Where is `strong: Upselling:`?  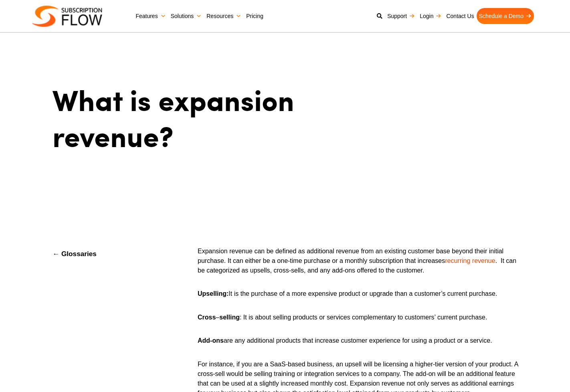 strong: Upselling: is located at coordinates (213, 293).